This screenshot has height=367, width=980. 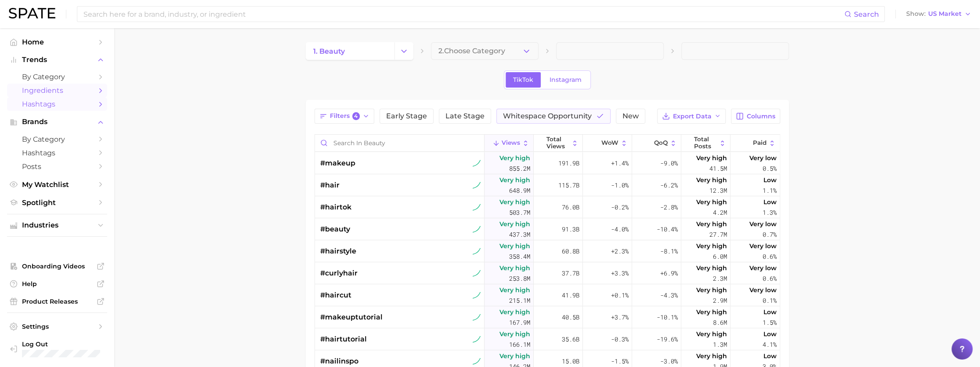 What do you see at coordinates (568, 163) in the screenshot?
I see `span: 191.9b` at bounding box center [568, 163].